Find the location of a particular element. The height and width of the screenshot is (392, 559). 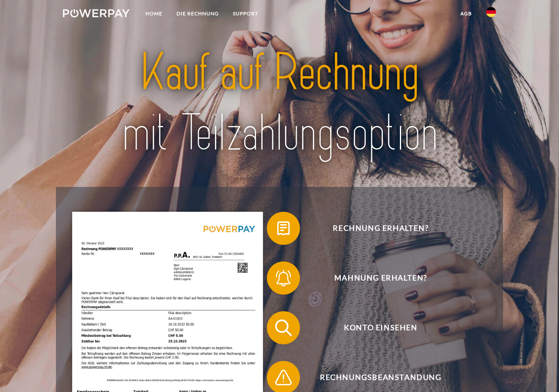

button: Konto einsehen is located at coordinates (375, 328).